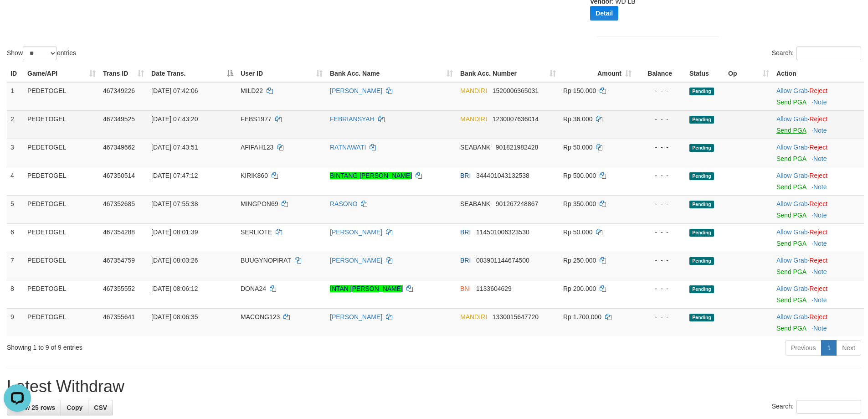 Image resolution: width=868 pixels, height=419 pixels. What do you see at coordinates (515, 119) in the screenshot?
I see `span: Copy 1230007636014 to clipboard` at bounding box center [515, 119].